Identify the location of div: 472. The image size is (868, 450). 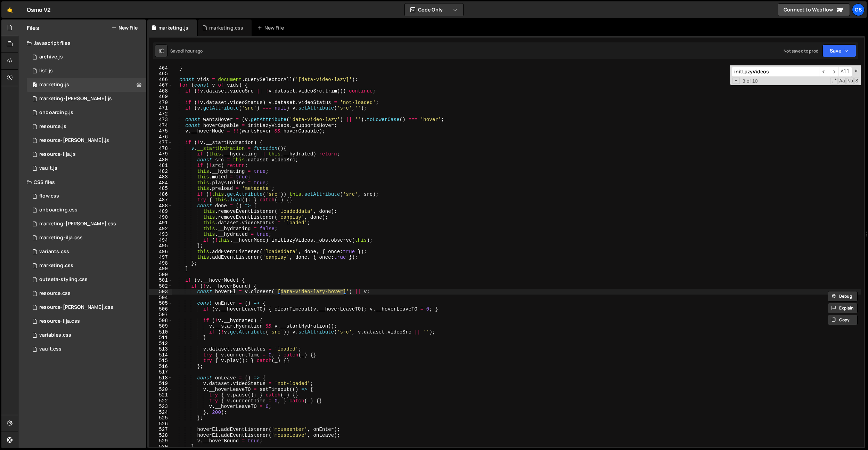
(161, 114).